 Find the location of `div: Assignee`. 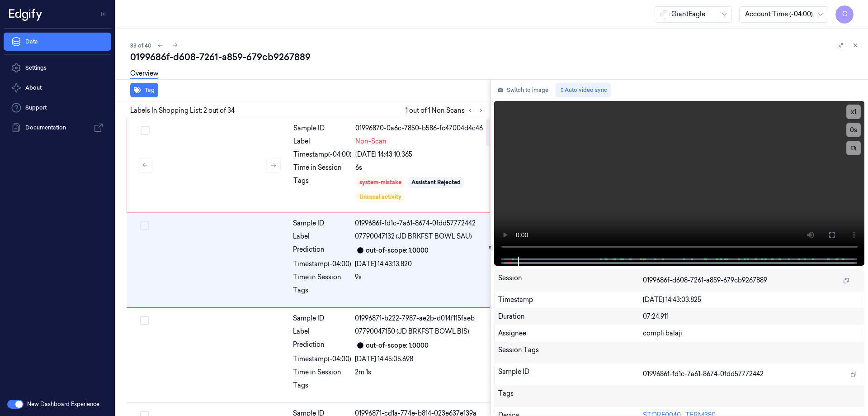

div: Assignee is located at coordinates (570, 333).